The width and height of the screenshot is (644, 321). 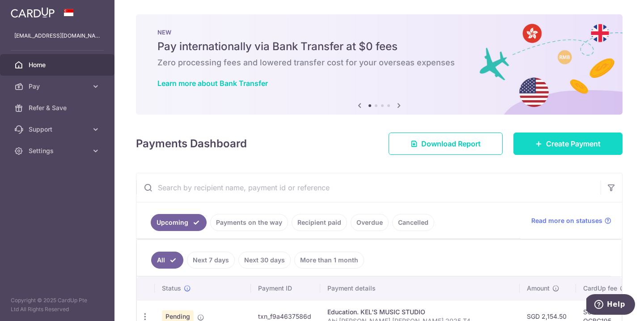 I want to click on img: CardUp, so click(x=33, y=13).